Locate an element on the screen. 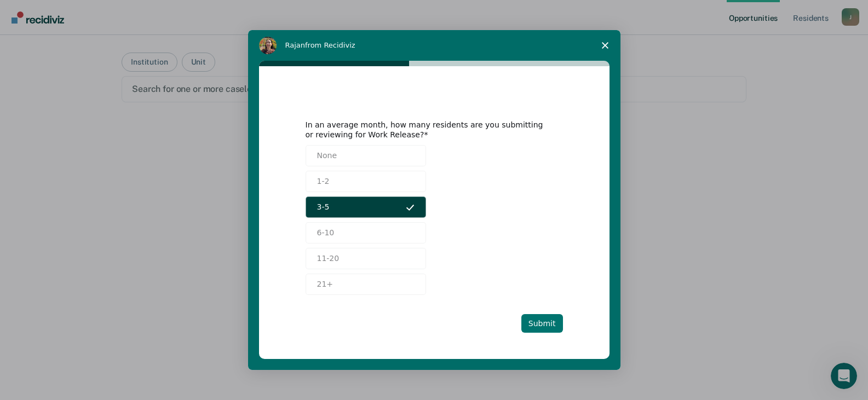 This screenshot has width=868, height=400. button: 11-20 is located at coordinates (366, 258).